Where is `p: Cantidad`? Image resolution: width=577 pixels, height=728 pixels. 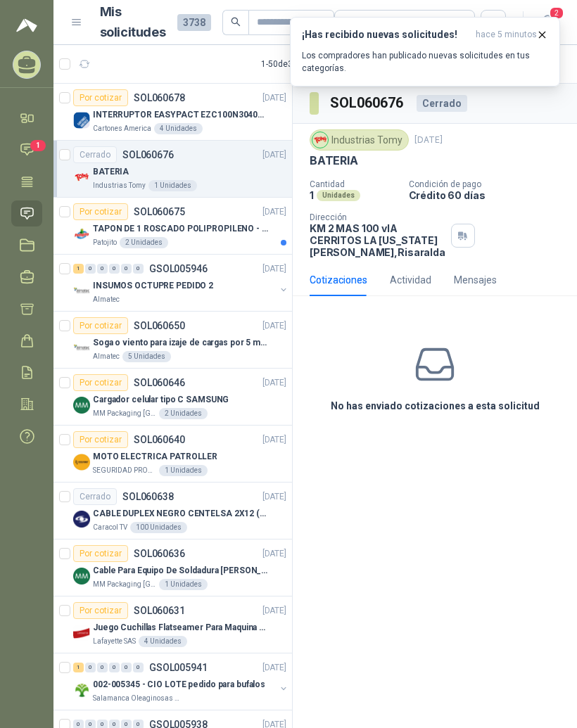 p: Cantidad is located at coordinates (354, 185).